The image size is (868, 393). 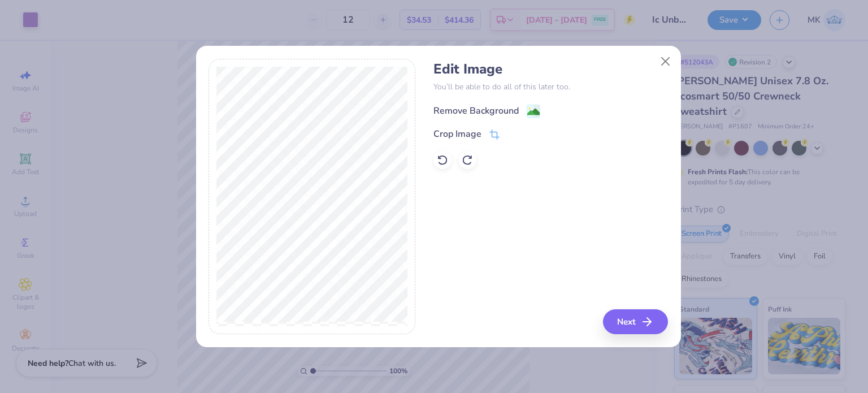 What do you see at coordinates (635, 322) in the screenshot?
I see `button: Next` at bounding box center [635, 322].